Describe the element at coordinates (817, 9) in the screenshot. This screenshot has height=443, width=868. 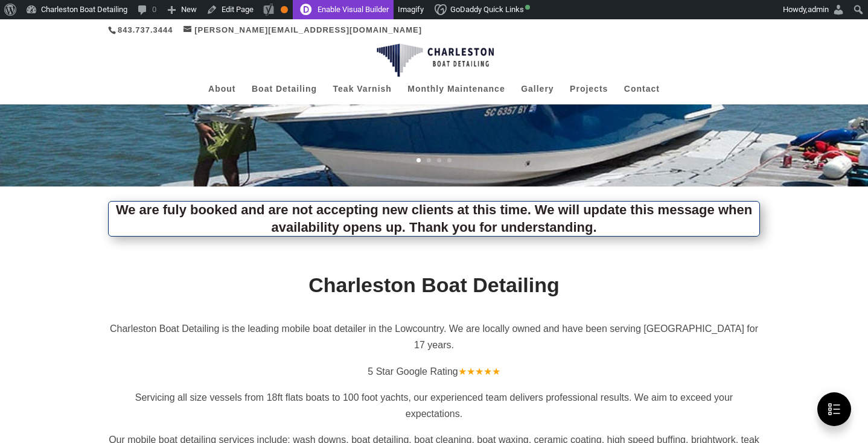
I see `span: admin` at that location.